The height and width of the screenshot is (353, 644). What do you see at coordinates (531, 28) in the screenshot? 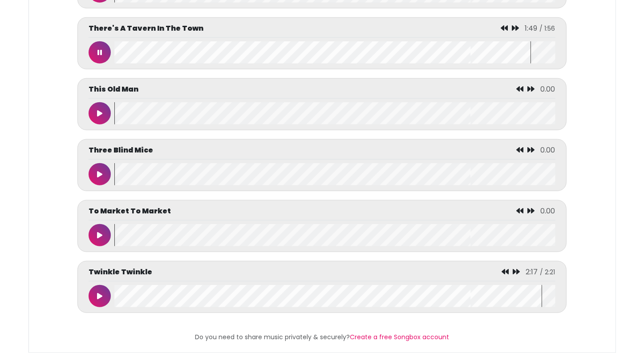
I see `span: 1:49` at bounding box center [531, 28].